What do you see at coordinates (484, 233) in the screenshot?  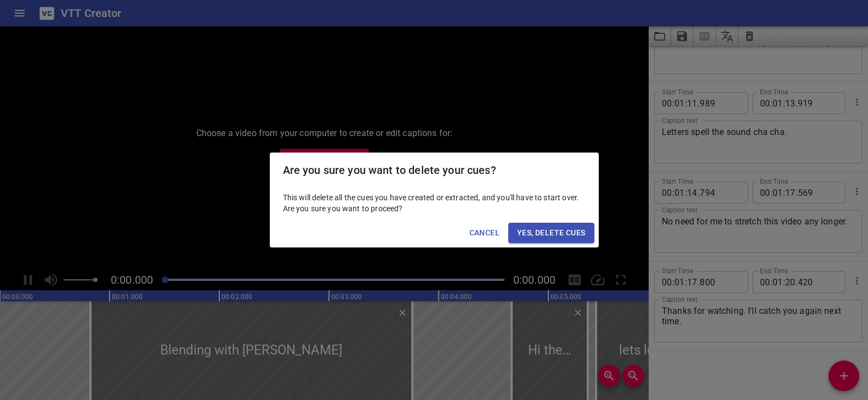 I see `button: Cancel` at bounding box center [484, 233].